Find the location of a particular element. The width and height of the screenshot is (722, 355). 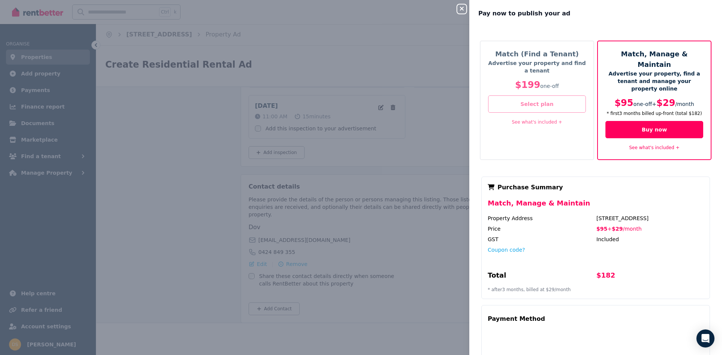

p: Advertise your property, find a tenant and manage your property online is located at coordinates (654, 81).